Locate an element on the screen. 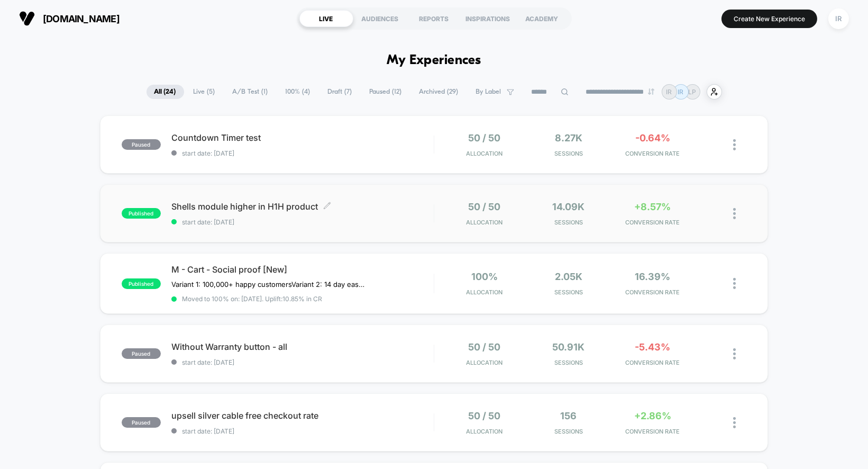 This screenshot has height=469, width=868. h1: My Experiences is located at coordinates (434, 60).